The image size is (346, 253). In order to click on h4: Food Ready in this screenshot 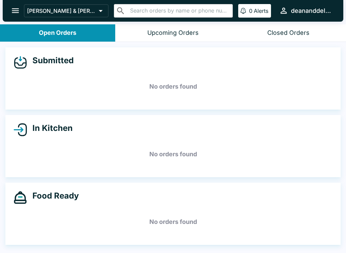, I will do `click(53, 196)`.